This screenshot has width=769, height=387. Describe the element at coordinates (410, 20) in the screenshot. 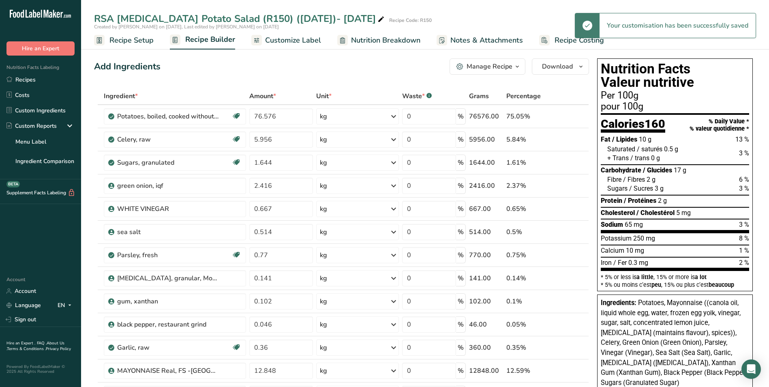

I see `div: Recipe Code: R150` at that location.